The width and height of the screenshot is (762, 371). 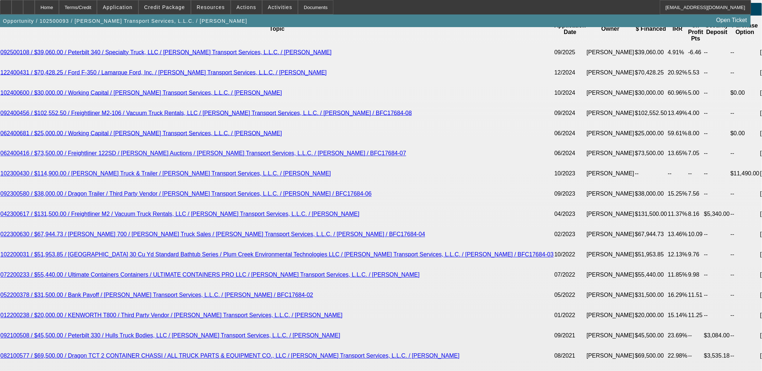 What do you see at coordinates (651, 214) in the screenshot?
I see `td: $131,500.00` at bounding box center [651, 214].